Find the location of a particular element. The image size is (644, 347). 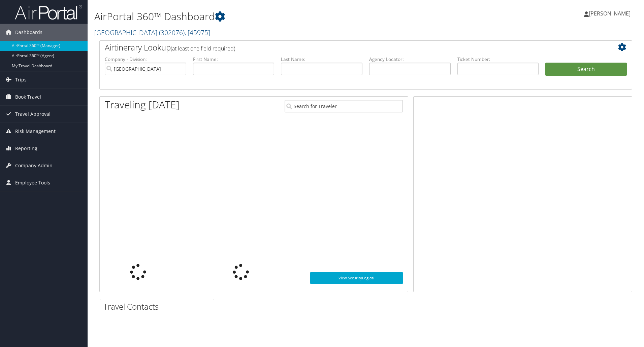

span: Travel Approval is located at coordinates (33, 114).